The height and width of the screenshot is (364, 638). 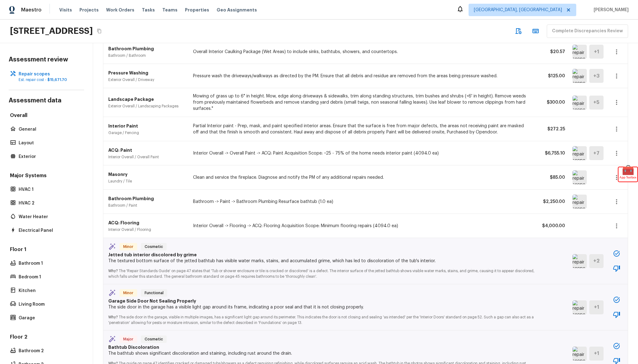 What do you see at coordinates (49, 74) in the screenshot?
I see `p: Repair scopes` at bounding box center [49, 74].